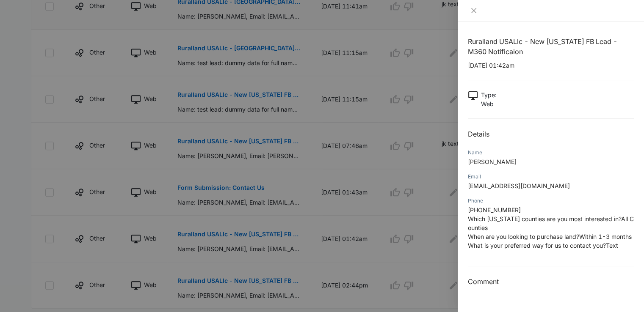  I want to click on span: close, so click(474, 10).